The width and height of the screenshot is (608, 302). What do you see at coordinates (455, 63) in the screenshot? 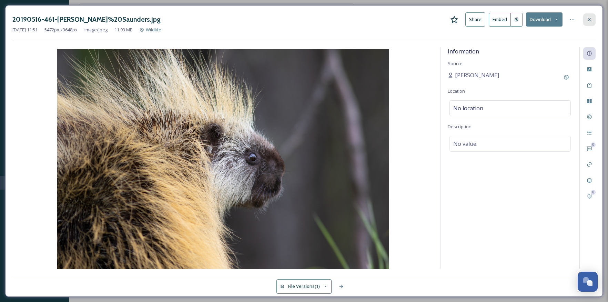
I see `span: Source` at bounding box center [455, 63].